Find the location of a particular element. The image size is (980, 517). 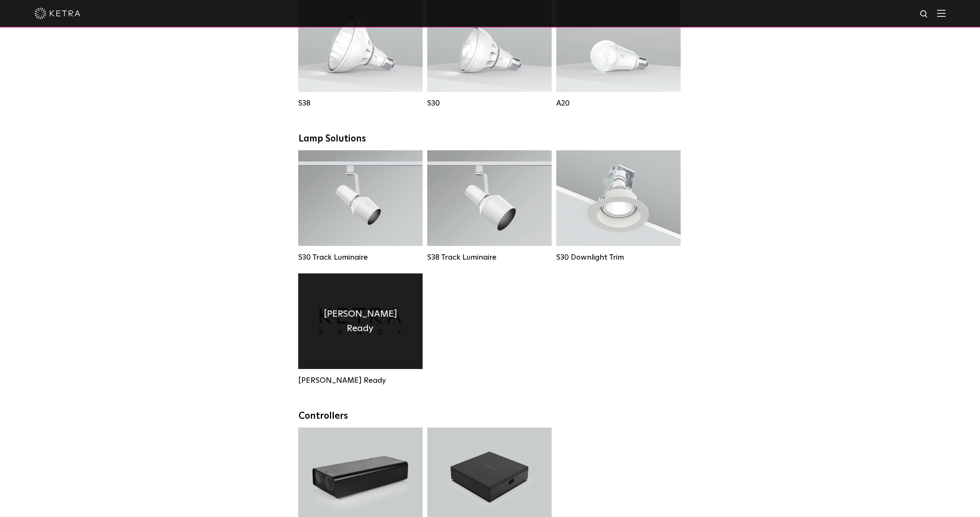

div: S30 is located at coordinates (489, 103).